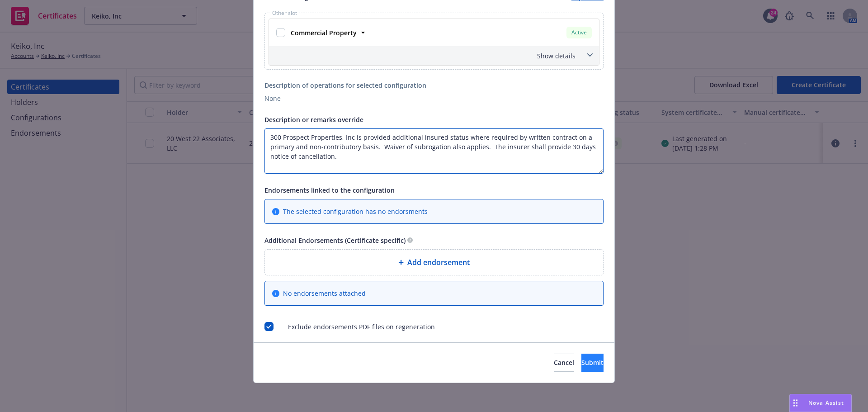 The height and width of the screenshot is (412, 868). I want to click on span: Description or remarks override, so click(314, 119).